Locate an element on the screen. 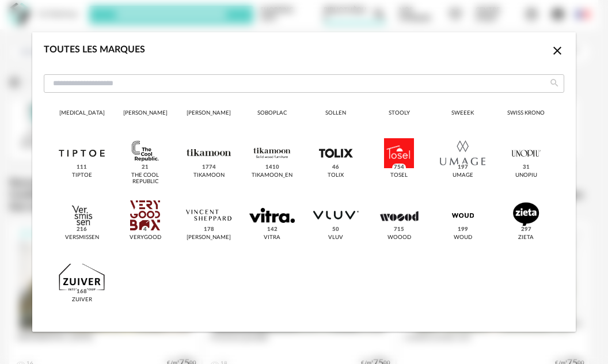  div: Vluv is located at coordinates (336, 238).